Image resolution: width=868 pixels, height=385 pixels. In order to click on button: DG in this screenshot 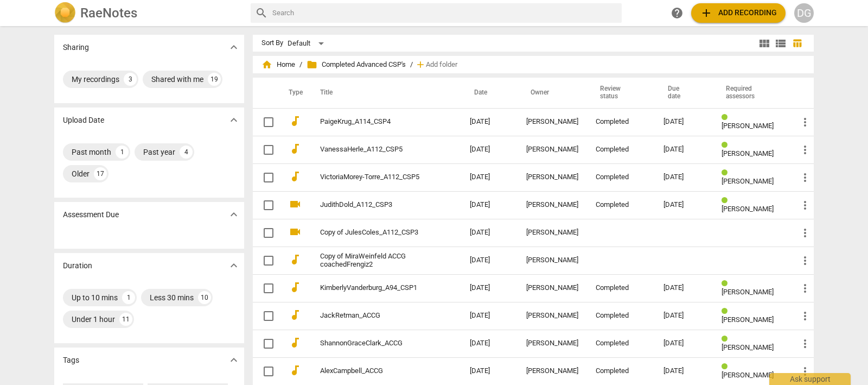, I will do `click(805, 13)`.